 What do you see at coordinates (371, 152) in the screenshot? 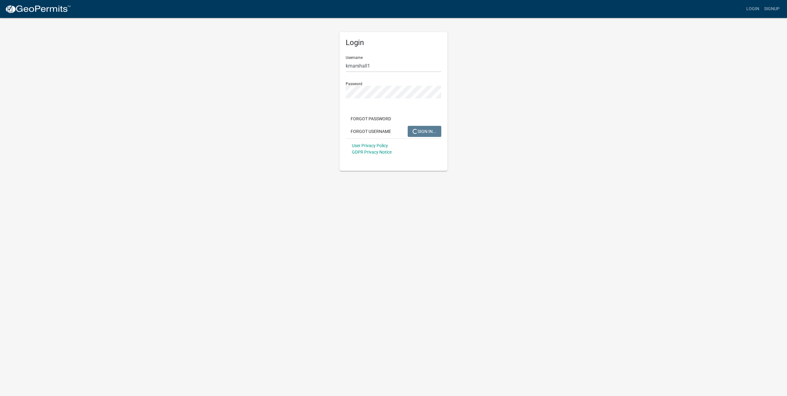
I see `a: GDPR Privacy Notice` at bounding box center [371, 152].